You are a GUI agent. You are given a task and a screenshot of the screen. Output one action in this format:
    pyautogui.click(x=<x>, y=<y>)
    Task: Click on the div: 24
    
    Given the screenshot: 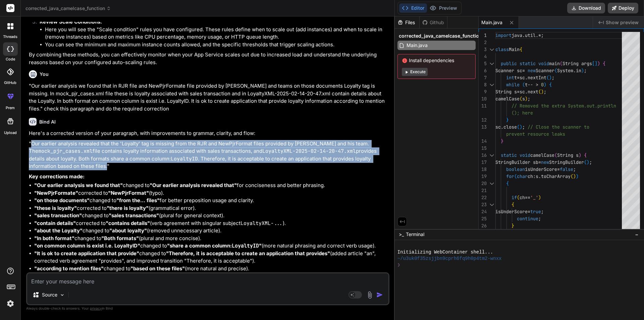 What is the action you would take?
    pyautogui.click(x=483, y=212)
    